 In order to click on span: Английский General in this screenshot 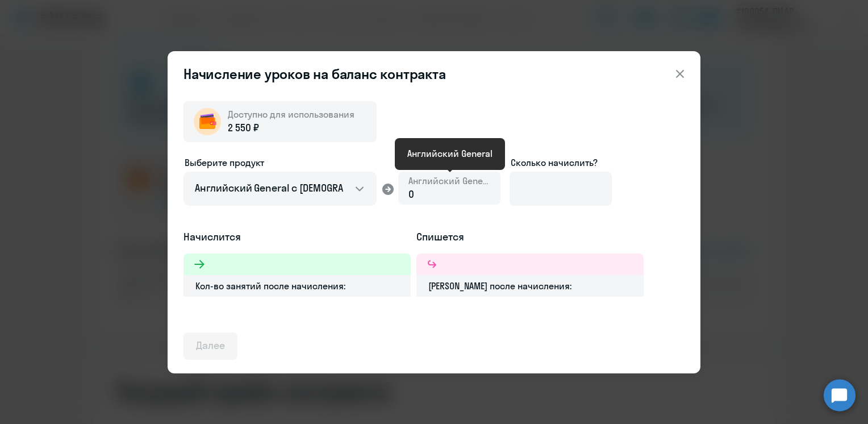, I will do `click(449, 181)`.